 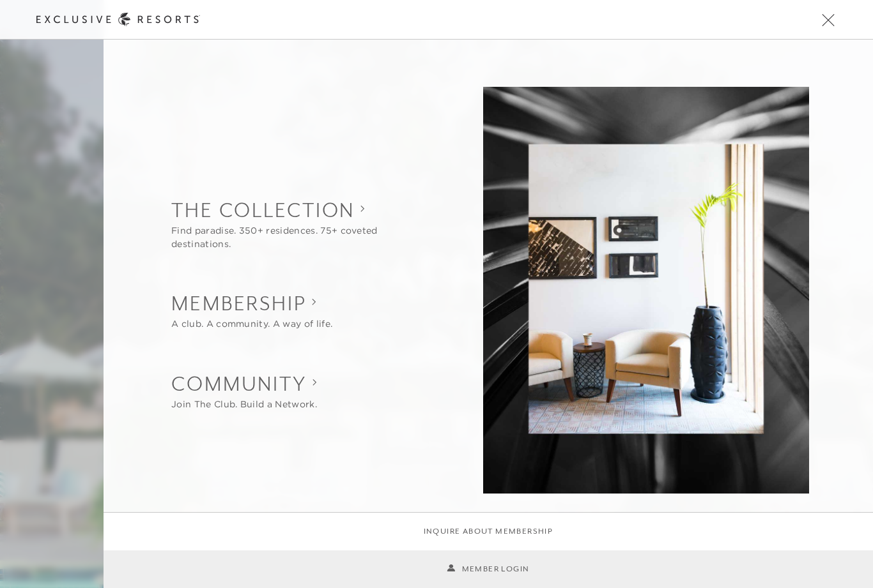 I want to click on a: Member Login, so click(x=487, y=569).